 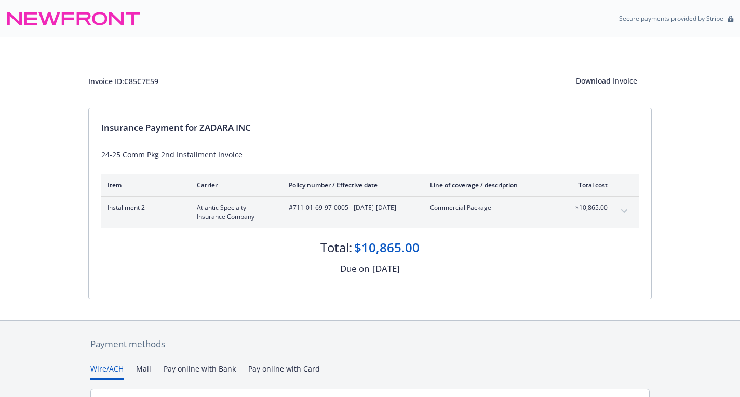 I want to click on div: Invoice ID: C85C7E59, so click(x=123, y=81).